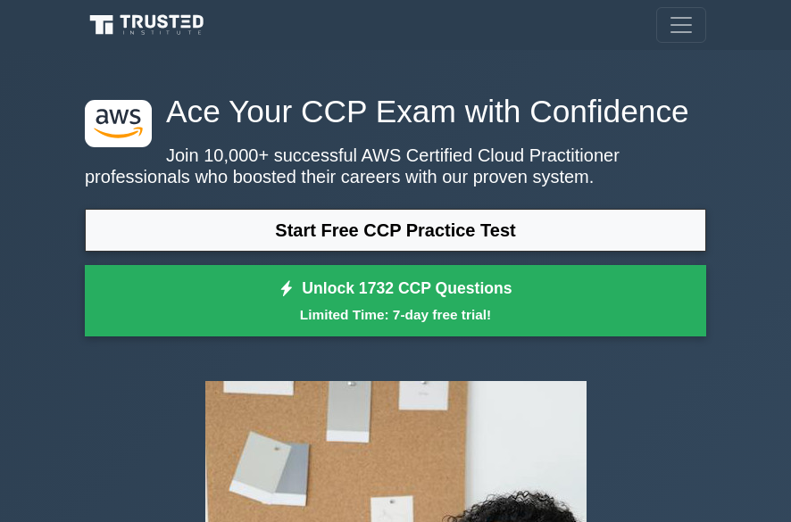 The width and height of the screenshot is (791, 522). What do you see at coordinates (396, 112) in the screenshot?
I see `h1: Ace Your CCP Exam with Confidence` at bounding box center [396, 112].